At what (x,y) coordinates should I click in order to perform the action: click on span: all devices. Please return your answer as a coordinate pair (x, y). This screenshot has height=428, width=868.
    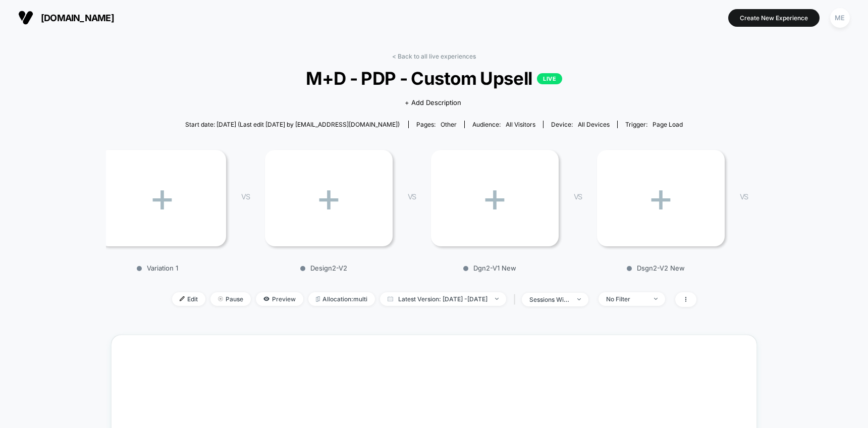
    Looking at the image, I should click on (593, 124).